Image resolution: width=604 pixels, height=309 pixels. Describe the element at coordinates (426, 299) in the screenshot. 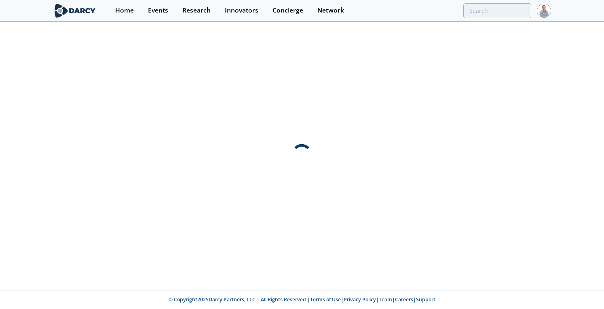

I see `a: Support` at that location.